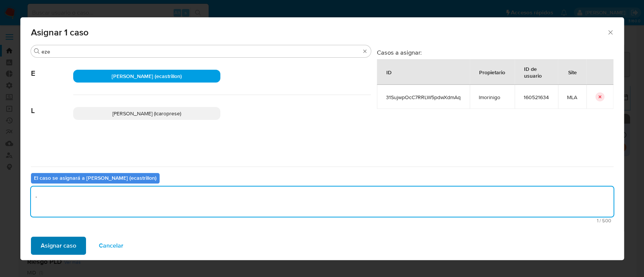 The width and height of the screenshot is (644, 277). What do you see at coordinates (492, 72) in the screenshot?
I see `div: Propietario` at bounding box center [492, 72].